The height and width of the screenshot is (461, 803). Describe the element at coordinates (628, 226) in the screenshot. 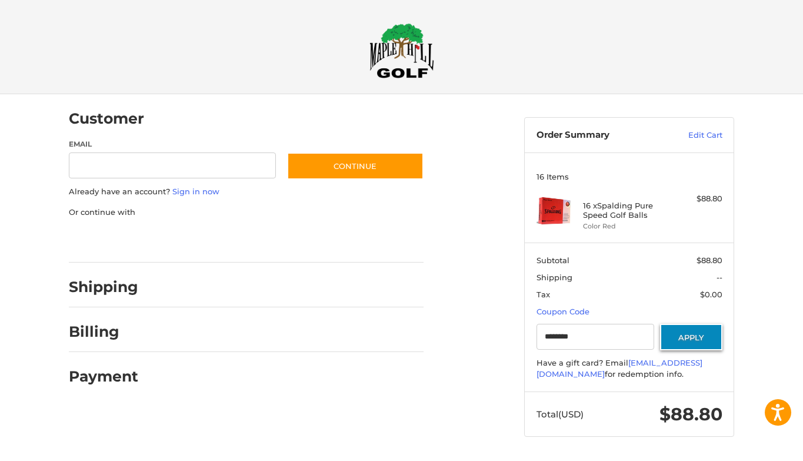

I see `li: Color Red` at that location.